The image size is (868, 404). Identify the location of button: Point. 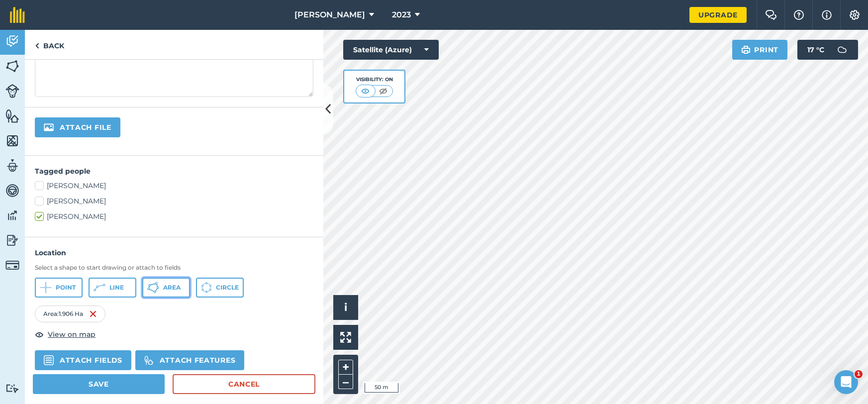
(58, 288).